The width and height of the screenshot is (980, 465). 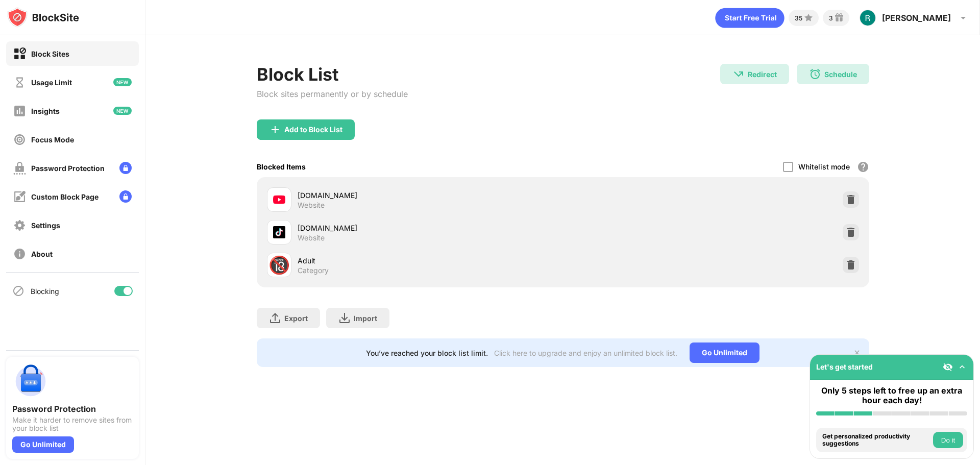 I want to click on img: settings-off.svg, so click(x=19, y=225).